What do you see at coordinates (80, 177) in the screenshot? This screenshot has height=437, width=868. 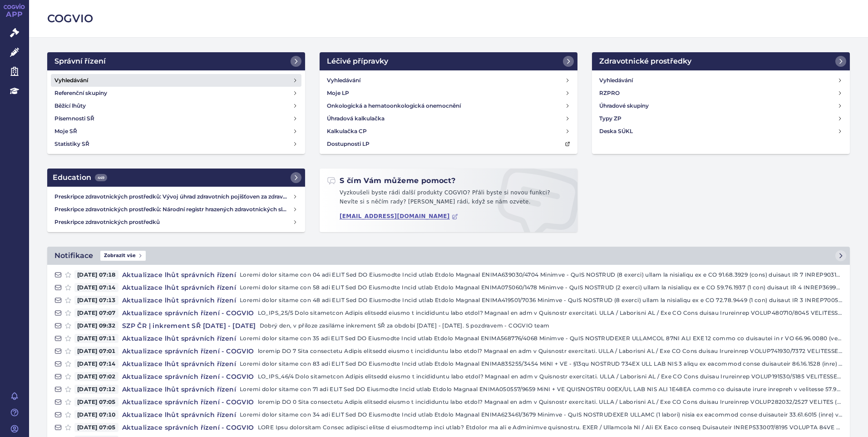 I see `h2: Education` at bounding box center [80, 177].